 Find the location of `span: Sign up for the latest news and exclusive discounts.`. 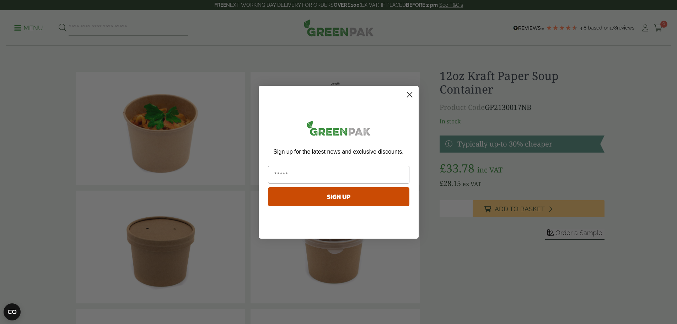

span: Sign up for the latest news and exclusive discounts. is located at coordinates (339, 151).